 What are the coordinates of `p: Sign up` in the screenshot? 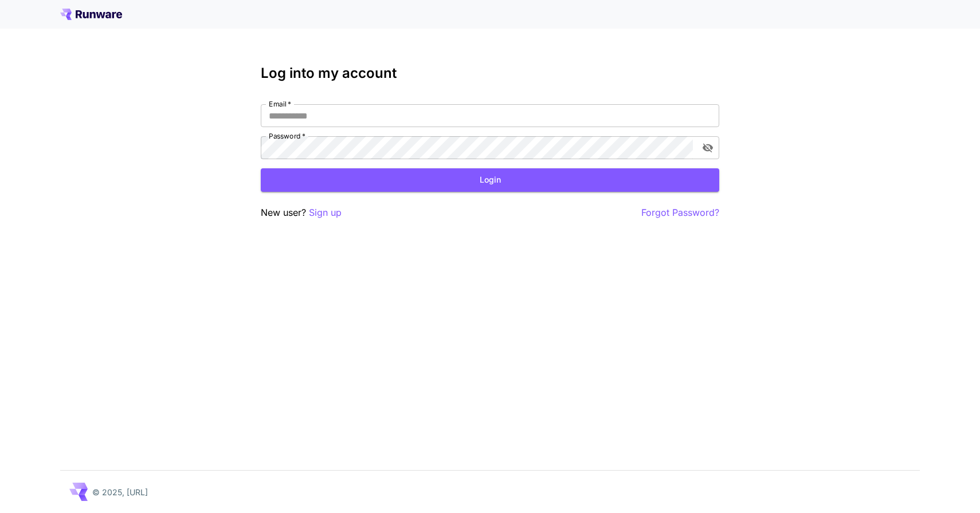 It's located at (325, 212).